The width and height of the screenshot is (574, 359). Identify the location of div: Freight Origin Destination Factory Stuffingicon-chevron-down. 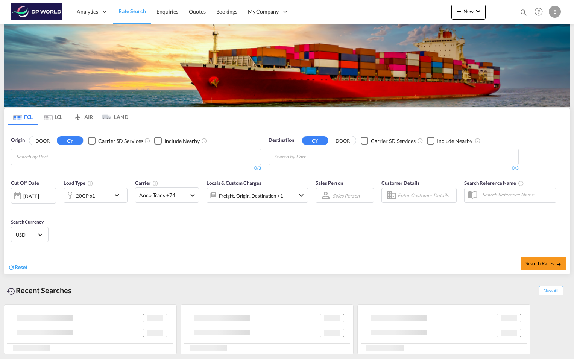
(257, 195).